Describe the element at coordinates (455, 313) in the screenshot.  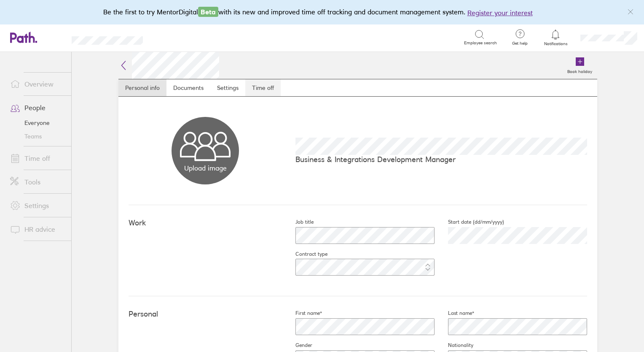
I see `label: Last name*` at that location.